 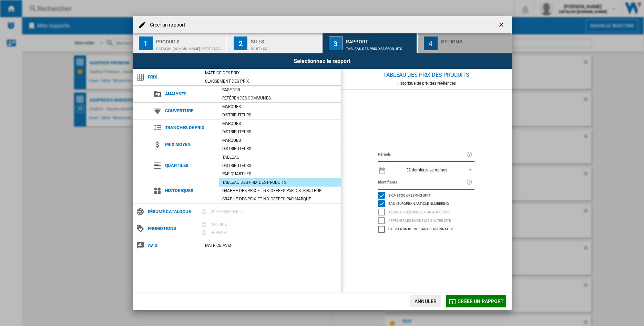 What do you see at coordinates (432, 170) in the screenshot?
I see `md-select: REPORTS.WIZARD.STEPS.REPORT.STEPS.REPORT_OPTIONS.PERIOD: 32 dernières semaines` at bounding box center [432, 170].